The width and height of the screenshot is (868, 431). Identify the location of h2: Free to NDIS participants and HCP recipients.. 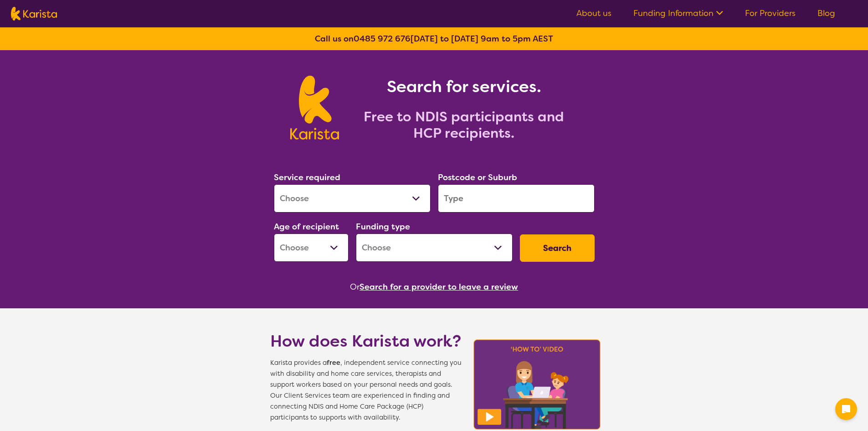
(464, 125).